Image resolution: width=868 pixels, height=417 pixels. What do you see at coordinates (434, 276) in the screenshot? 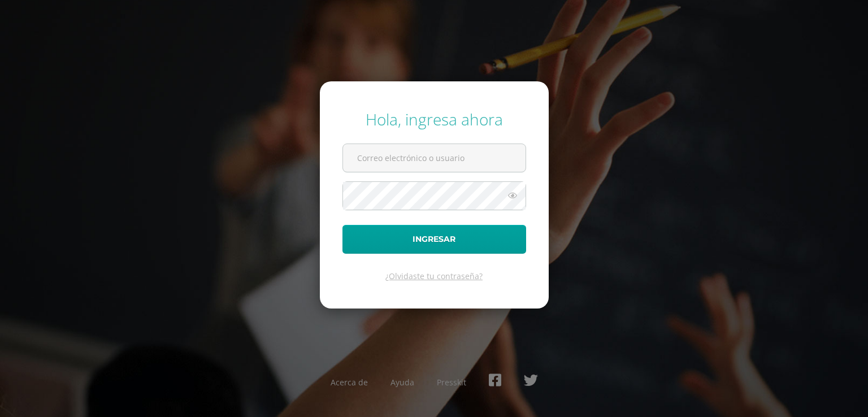
I see `a: ¿Olvidaste tu contraseña?` at bounding box center [434, 276].